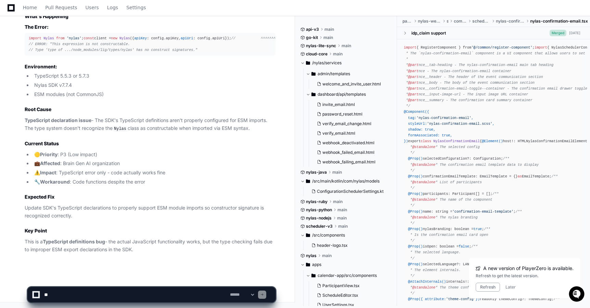 The image size is (590, 308). Describe the element at coordinates (426, 141) in the screenshot. I see `span: class` at that location.